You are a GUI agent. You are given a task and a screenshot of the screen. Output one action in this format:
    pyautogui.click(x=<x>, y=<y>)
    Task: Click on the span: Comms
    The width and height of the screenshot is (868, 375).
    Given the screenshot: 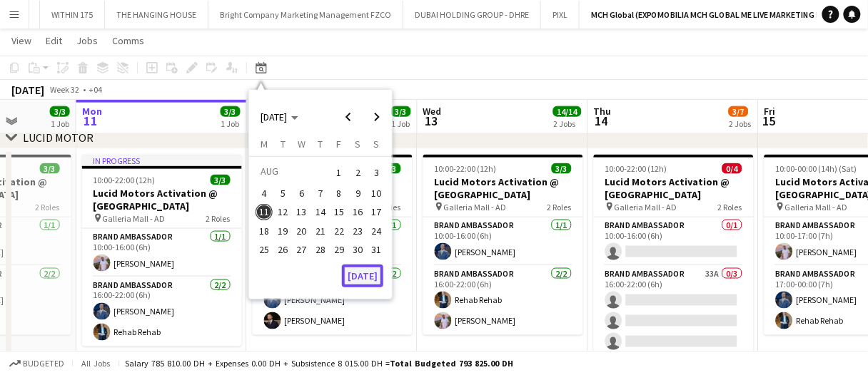 What is the action you would take?
    pyautogui.click(x=128, y=41)
    